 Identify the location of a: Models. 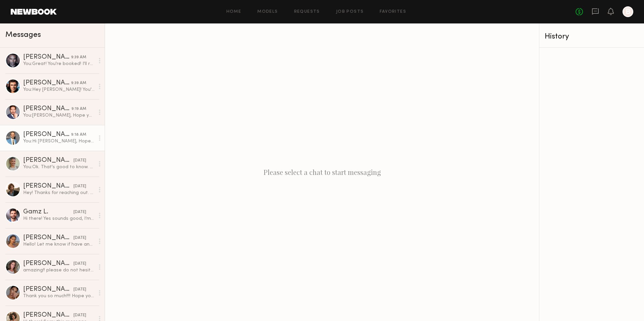
(267, 12).